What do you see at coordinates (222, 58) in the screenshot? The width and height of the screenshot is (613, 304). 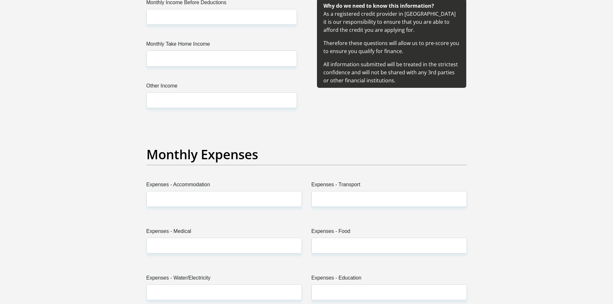 I see `input: Monthly Take Home Income` at bounding box center [222, 58].